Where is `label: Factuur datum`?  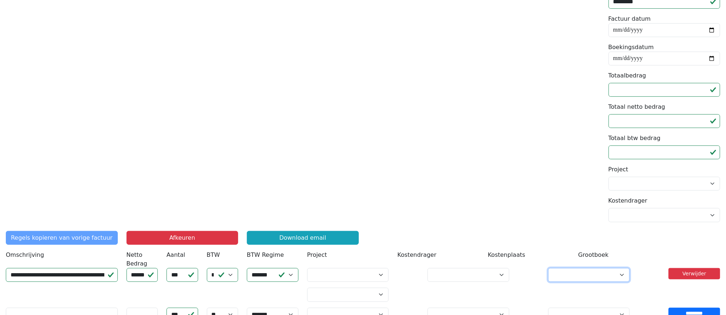
label: Factuur datum is located at coordinates (630, 19).